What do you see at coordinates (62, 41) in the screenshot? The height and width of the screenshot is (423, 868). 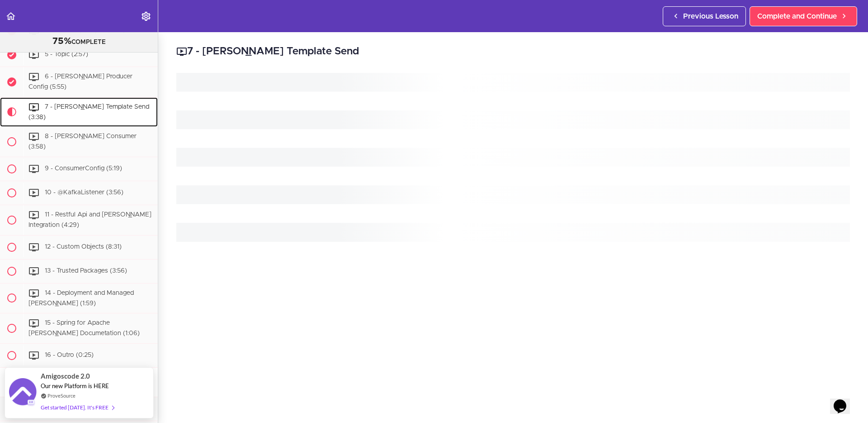 I see `span: 75%` at bounding box center [62, 41].